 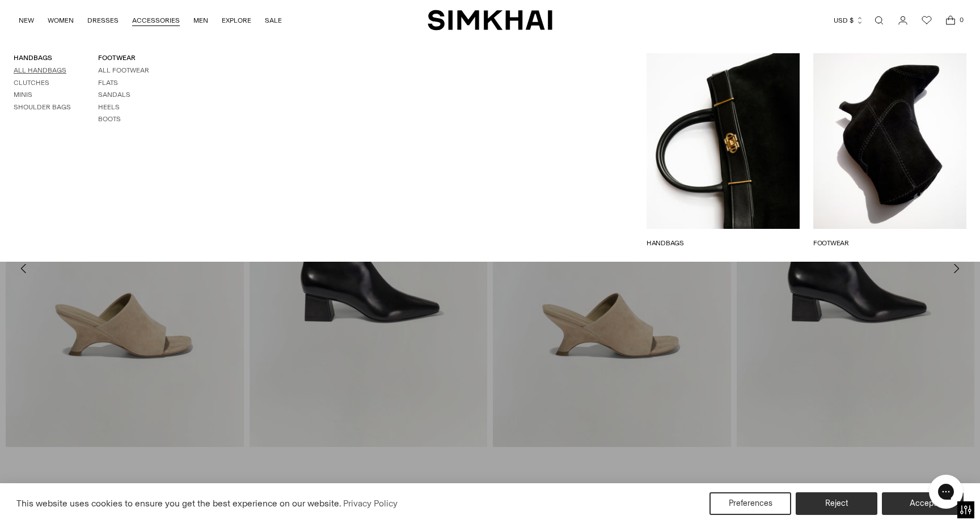 What do you see at coordinates (961, 20) in the screenshot?
I see `span: 0` at bounding box center [961, 20].